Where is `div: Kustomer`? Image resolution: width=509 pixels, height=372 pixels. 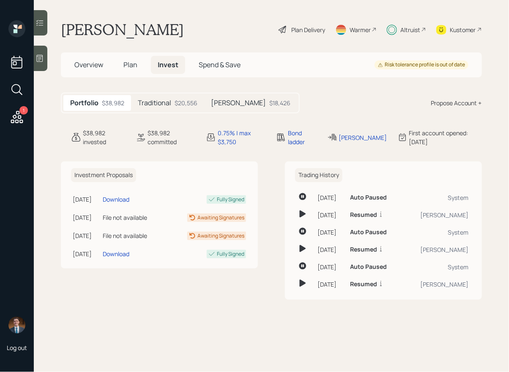
div: Kustomer is located at coordinates (463, 30).